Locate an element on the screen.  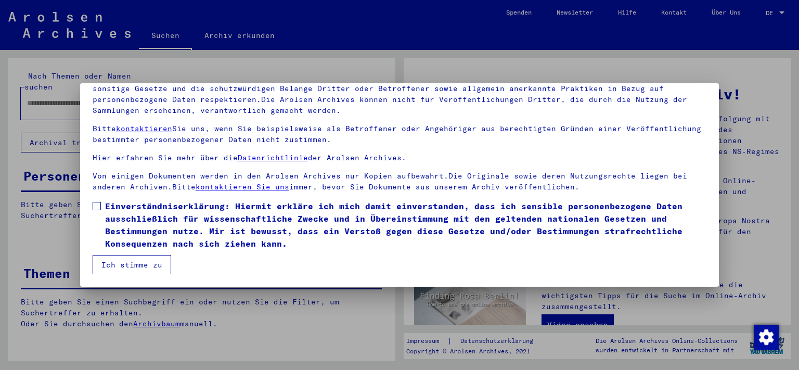
span: Einverständniserklärung: Hiermit erkläre ich mich damit einverstanden, dass ich sensible personen... is located at coordinates (406, 225).